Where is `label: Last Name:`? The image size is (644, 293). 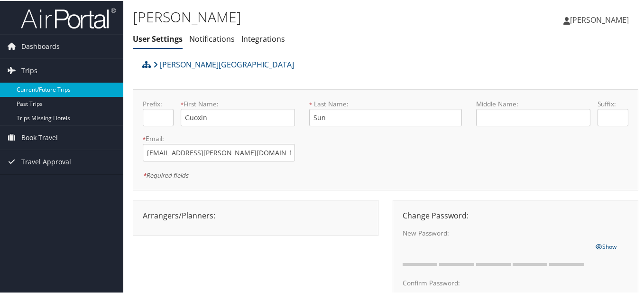 label: Last Name: is located at coordinates (385, 103).